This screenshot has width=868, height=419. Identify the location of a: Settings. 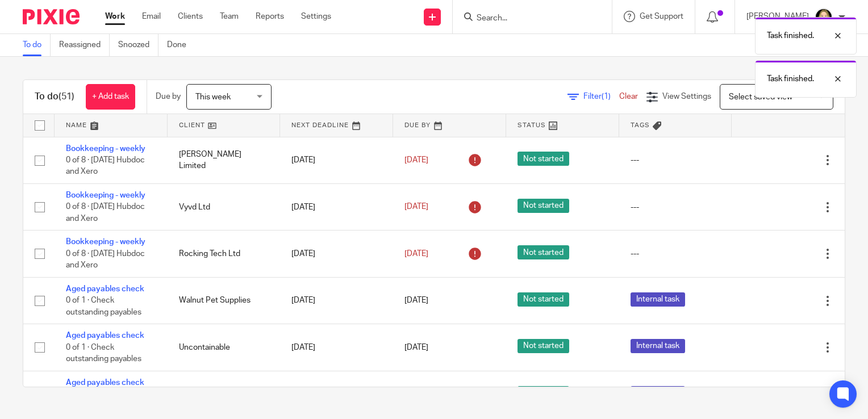
(316, 16).